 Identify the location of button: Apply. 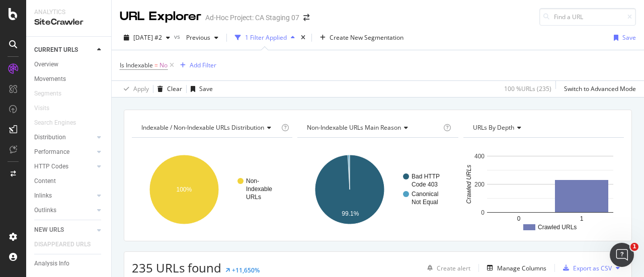
(134, 89).